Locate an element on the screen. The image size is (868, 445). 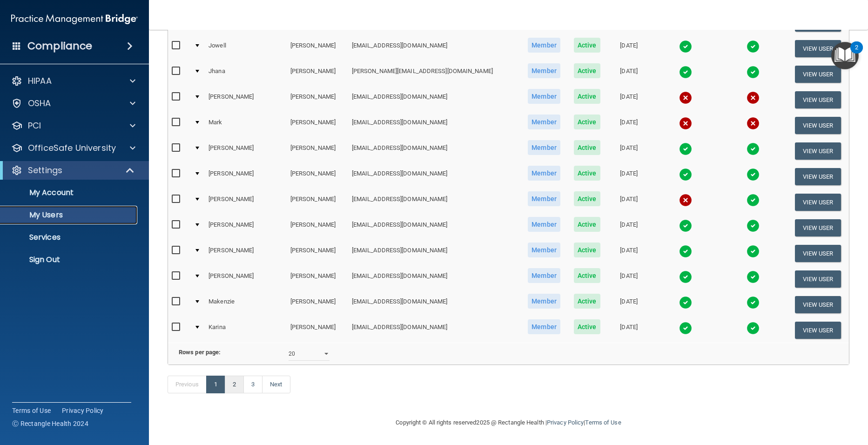
b: Rows per page: is located at coordinates (200, 352).